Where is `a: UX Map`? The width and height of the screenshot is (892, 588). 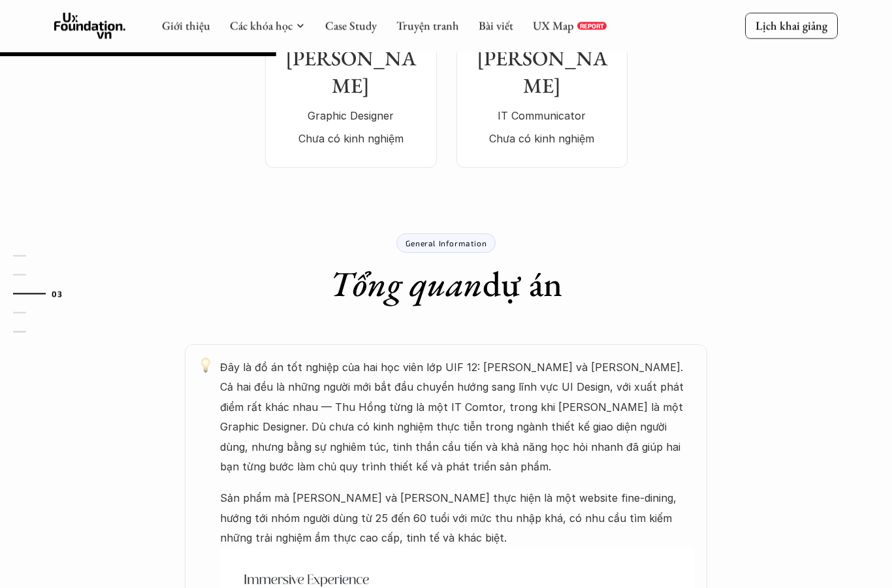
a: UX Map is located at coordinates (553, 26).